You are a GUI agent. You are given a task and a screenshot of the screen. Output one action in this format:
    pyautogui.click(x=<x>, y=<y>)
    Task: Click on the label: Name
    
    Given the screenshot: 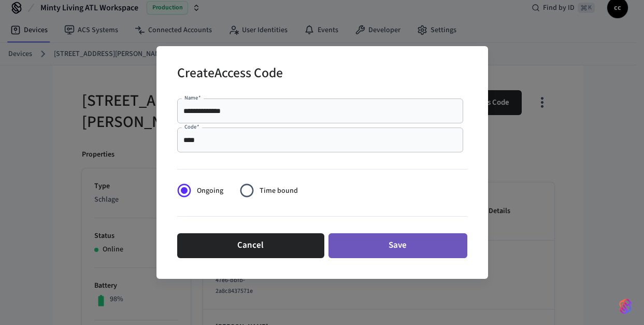 What is the action you would take?
    pyautogui.click(x=193, y=97)
    